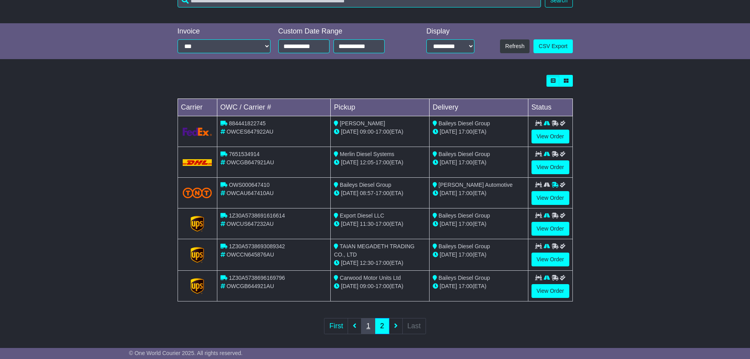 The image size is (750, 359). Describe the element at coordinates (197, 108) in the screenshot. I see `td: Carrier` at that location.